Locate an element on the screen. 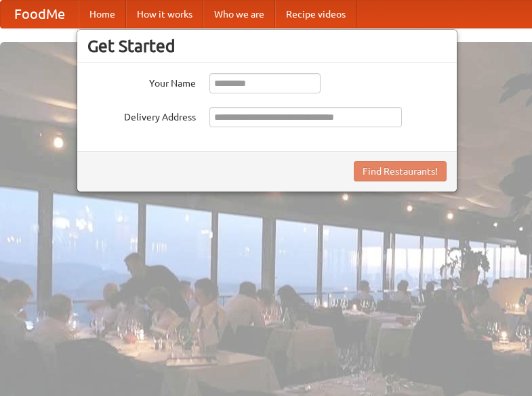  button: Find Restaurants! is located at coordinates (400, 172).